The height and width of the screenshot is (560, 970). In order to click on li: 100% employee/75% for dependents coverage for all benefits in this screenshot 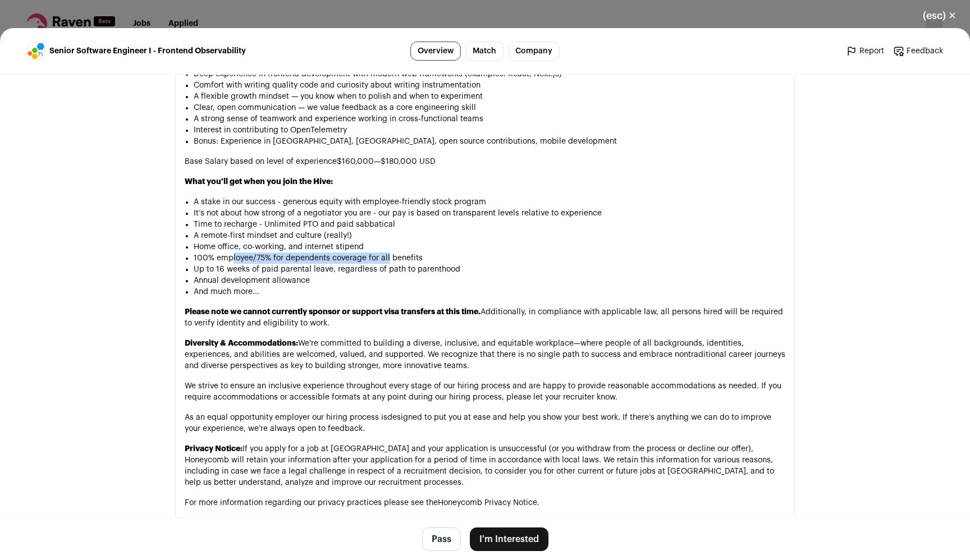, I will do `click(489, 258)`.